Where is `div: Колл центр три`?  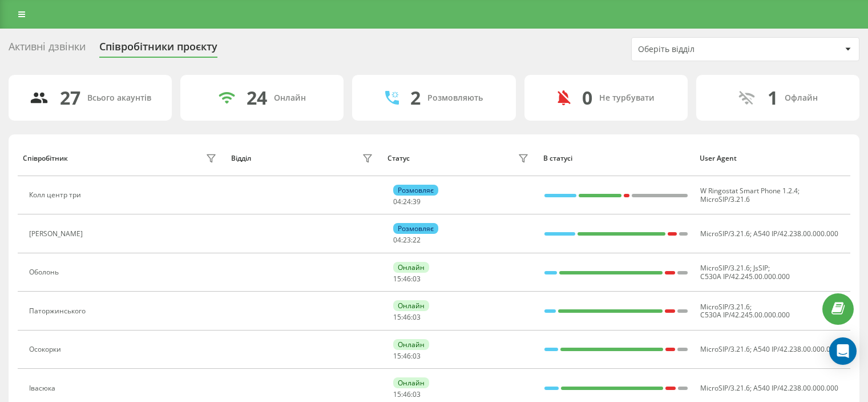
div: Колл центр три is located at coordinates (57, 195).